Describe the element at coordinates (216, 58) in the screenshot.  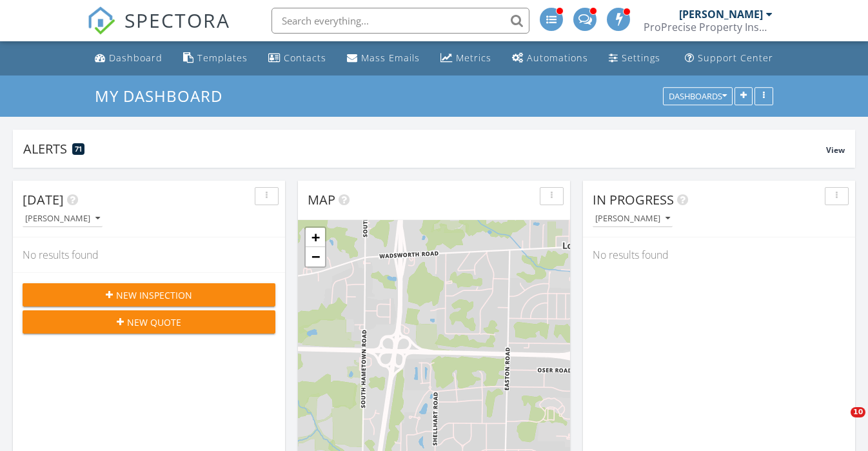
I see `a: Templates` at that location.